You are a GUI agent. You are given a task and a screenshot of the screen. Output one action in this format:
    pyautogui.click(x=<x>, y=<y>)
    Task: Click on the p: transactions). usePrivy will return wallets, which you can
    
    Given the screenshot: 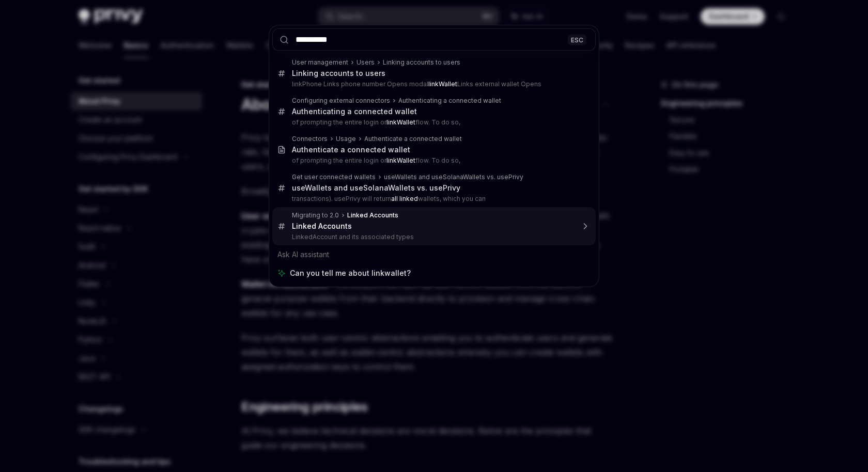 What is the action you would take?
    pyautogui.click(x=433, y=199)
    